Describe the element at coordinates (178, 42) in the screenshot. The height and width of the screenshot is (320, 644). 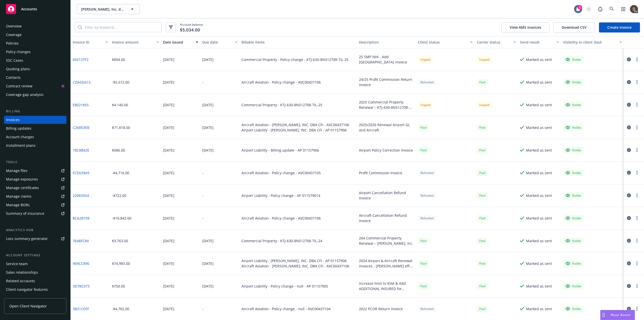
I see `div: Date issued` at that location.